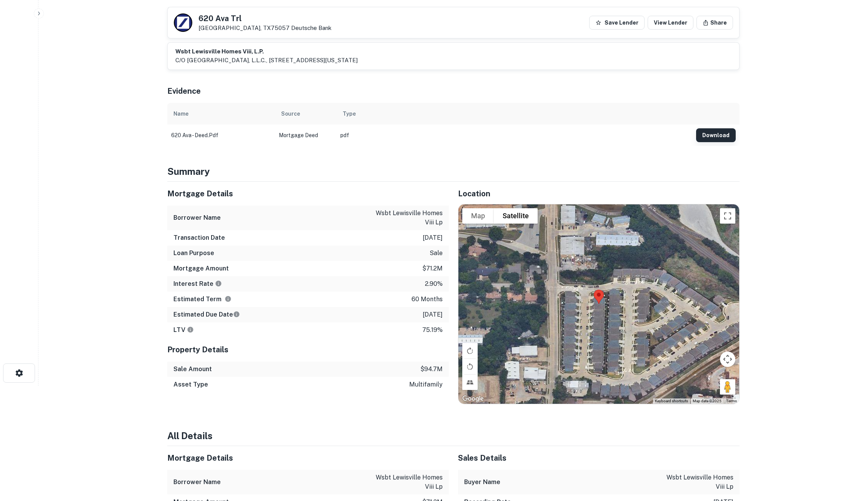 This screenshot has width=868, height=501. I want to click on button: Tilt map, so click(470, 382).